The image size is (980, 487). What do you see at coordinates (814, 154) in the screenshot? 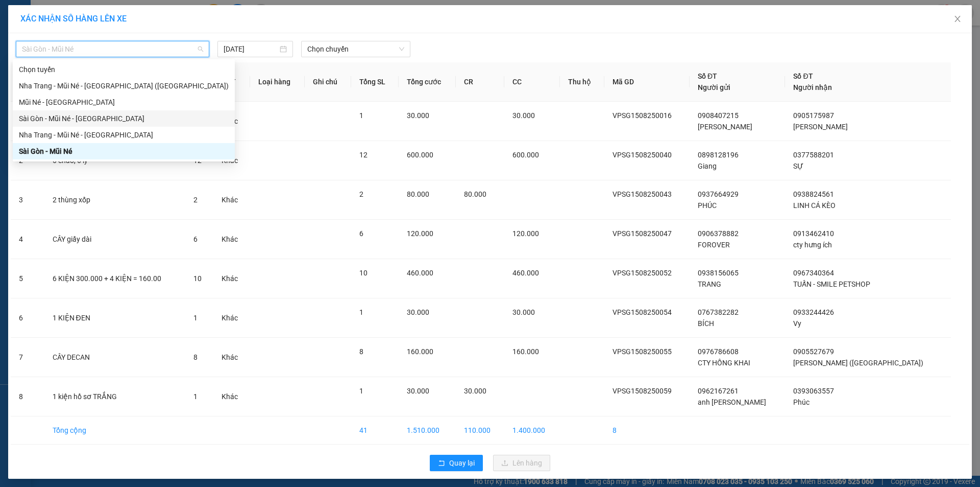
I see `span: 0377588201` at bounding box center [814, 154].